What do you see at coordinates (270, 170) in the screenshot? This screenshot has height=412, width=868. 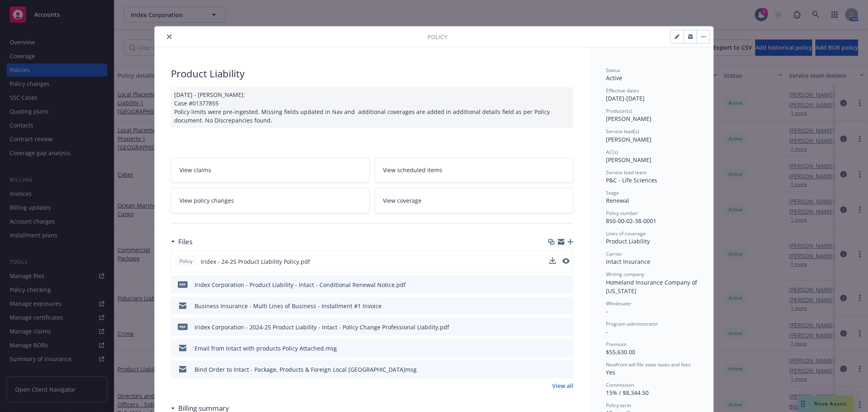 I see `a: View claims` at bounding box center [270, 170].